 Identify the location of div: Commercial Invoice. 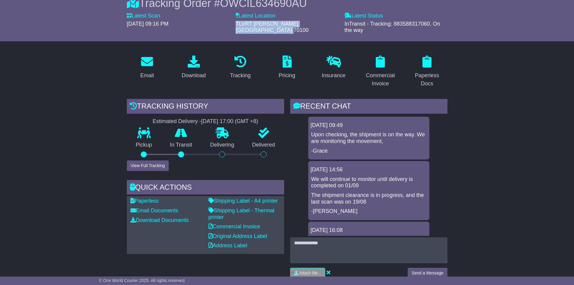
(380, 80).